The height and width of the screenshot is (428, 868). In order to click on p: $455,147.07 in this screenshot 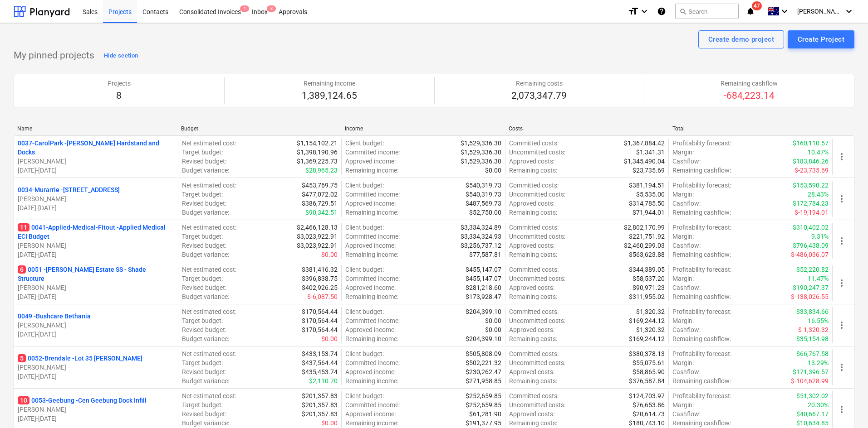, I will do `click(483, 269)`.